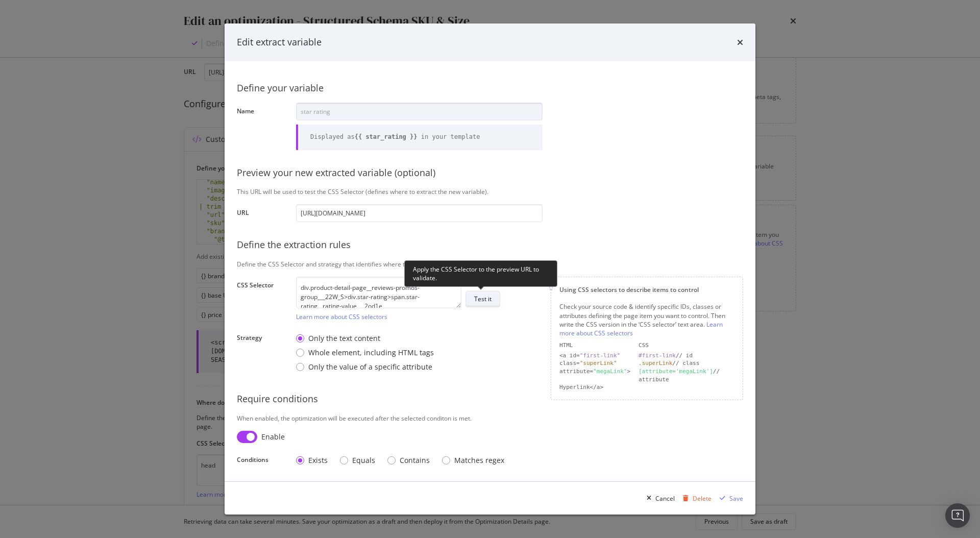 This screenshot has width=980, height=538. What do you see at coordinates (695, 498) in the screenshot?
I see `button: Delete` at bounding box center [695, 498].